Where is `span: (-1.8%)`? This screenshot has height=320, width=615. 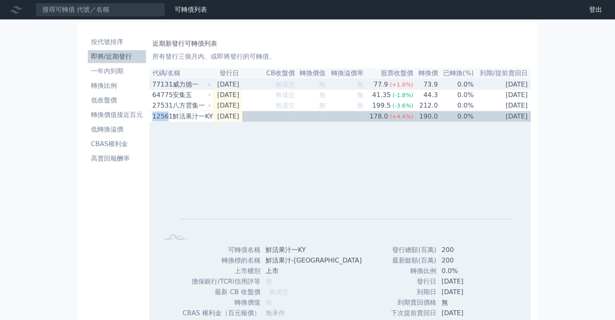
span: (-1.8%) is located at coordinates (403, 95).